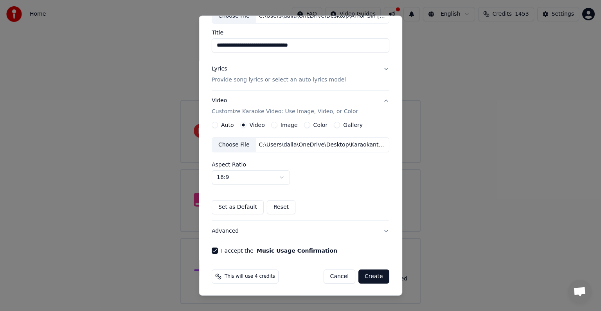 Image resolution: width=601 pixels, height=311 pixels. What do you see at coordinates (279, 80) in the screenshot?
I see `p: Provide song lyrics or select an auto lyrics model` at bounding box center [279, 80].